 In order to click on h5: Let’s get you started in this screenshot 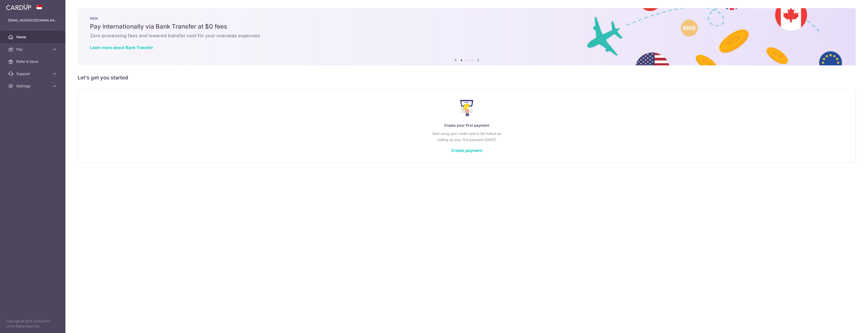, I will do `click(466, 78)`.